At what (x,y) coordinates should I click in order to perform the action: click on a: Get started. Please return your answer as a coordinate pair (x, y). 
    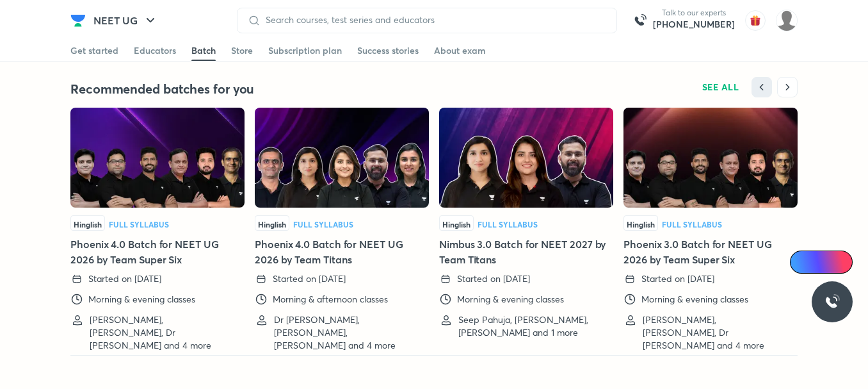
    Looking at the image, I should click on (94, 50).